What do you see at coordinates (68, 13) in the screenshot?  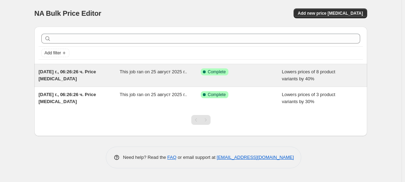 I see `span: NA Bulk Price Editor` at bounding box center [68, 13].